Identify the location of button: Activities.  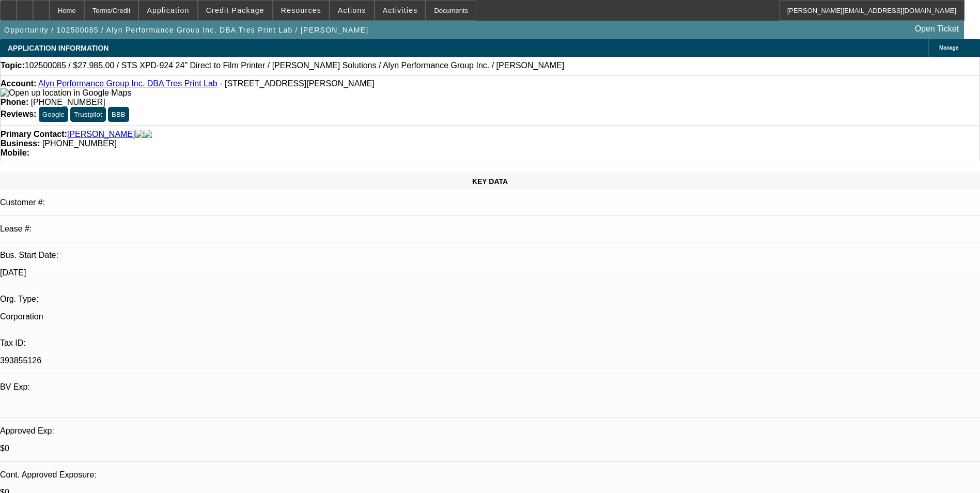
(401, 10).